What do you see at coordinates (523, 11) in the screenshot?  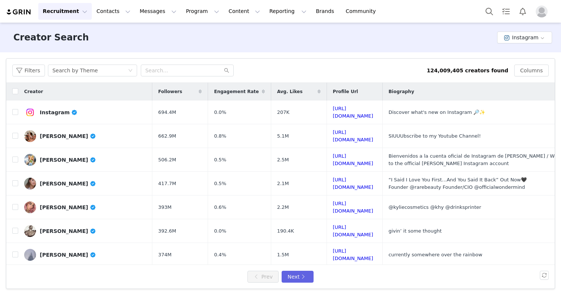 I see `button: Notifications` at bounding box center [523, 11].